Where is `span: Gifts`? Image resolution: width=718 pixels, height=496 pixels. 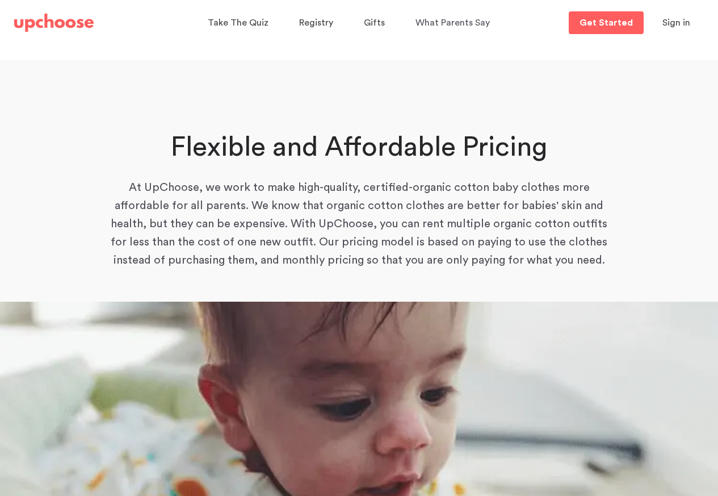
span: Gifts is located at coordinates (374, 23).